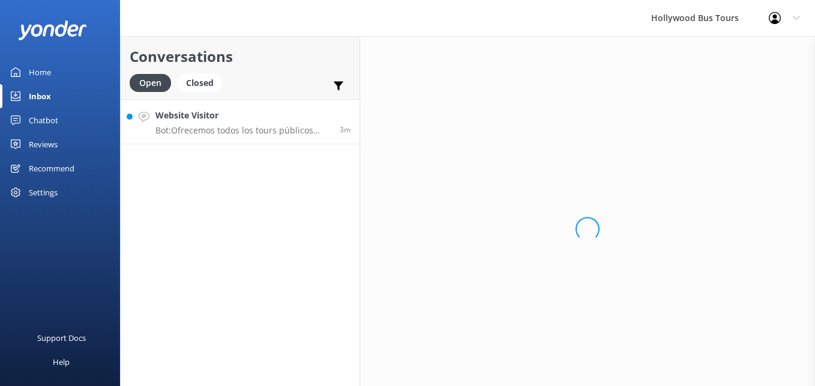  Describe the element at coordinates (240, 56) in the screenshot. I see `h2: Conversations` at that location.